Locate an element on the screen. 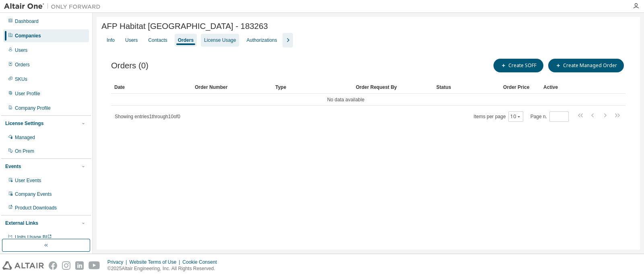  span: Showing entries 1 through 10 of 0 is located at coordinates (147, 117).